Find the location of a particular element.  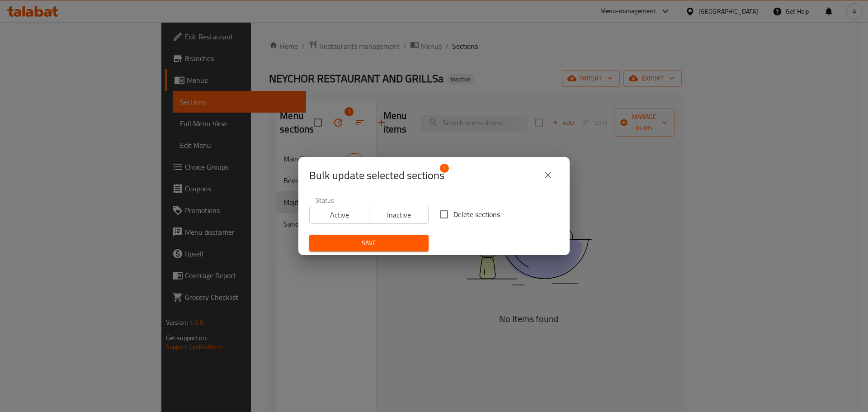

span: Save is located at coordinates (369, 243).